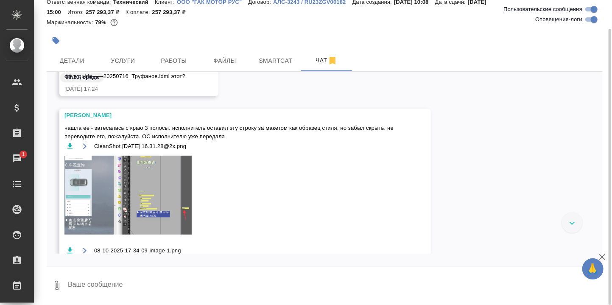 This screenshot has width=612, height=305. Describe the element at coordinates (559, 20) in the screenshot. I see `span: Оповещения-логи` at that location.